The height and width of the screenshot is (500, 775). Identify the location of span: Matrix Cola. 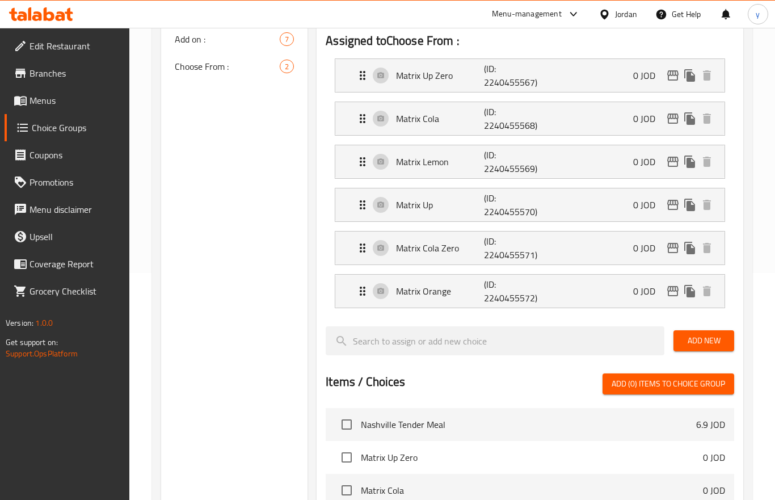
(531, 490).